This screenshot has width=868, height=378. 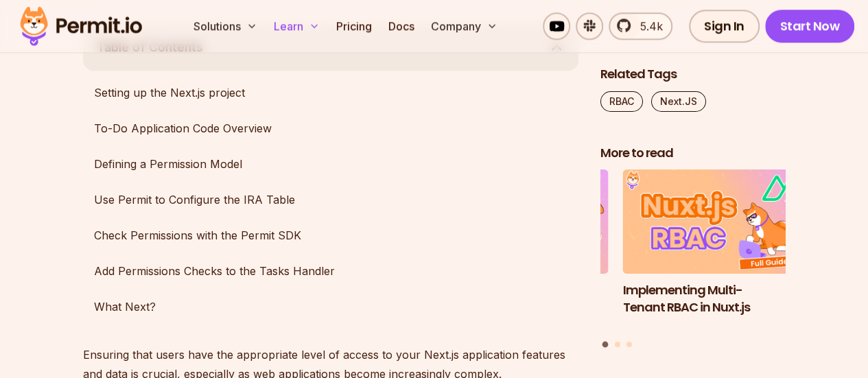 What do you see at coordinates (331, 200) in the screenshot?
I see `a: Use Permit to Configure the IRA Table` at bounding box center [331, 200].